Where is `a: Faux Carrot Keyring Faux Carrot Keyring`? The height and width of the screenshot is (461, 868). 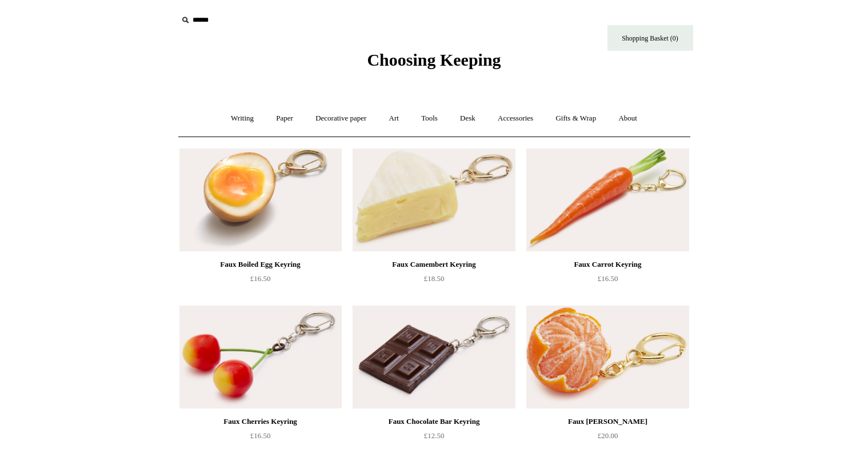
a: Faux Carrot Keyring Faux Carrot Keyring is located at coordinates (607, 200).